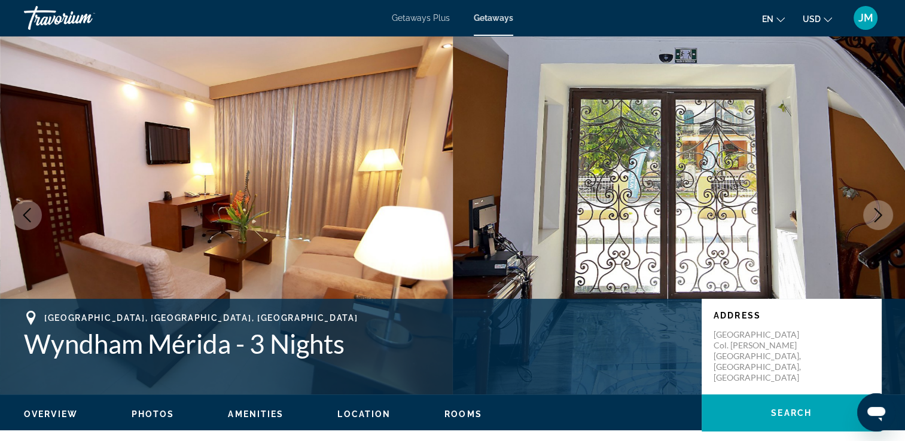  What do you see at coordinates (791, 413) in the screenshot?
I see `button: Search` at bounding box center [791, 413].